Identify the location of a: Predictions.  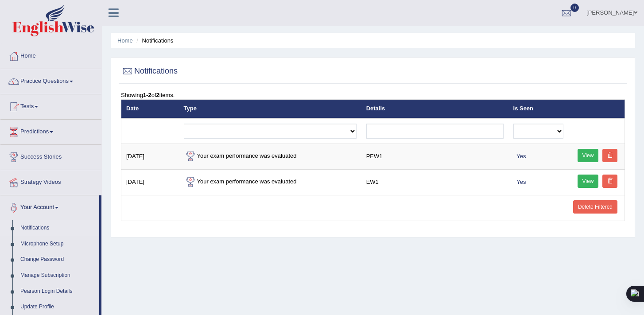
(51, 130).